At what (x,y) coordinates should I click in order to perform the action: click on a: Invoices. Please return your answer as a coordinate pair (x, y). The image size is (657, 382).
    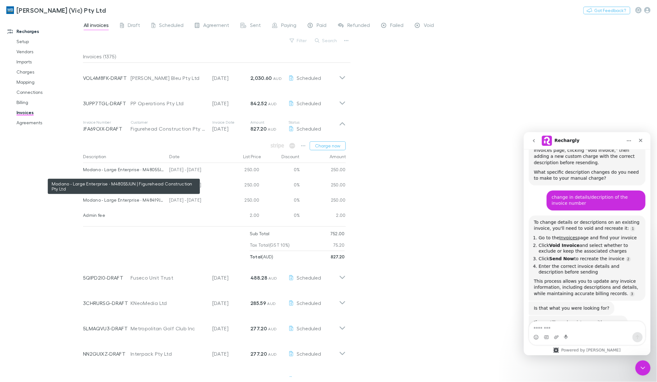
    Looking at the image, I should click on (49, 112).